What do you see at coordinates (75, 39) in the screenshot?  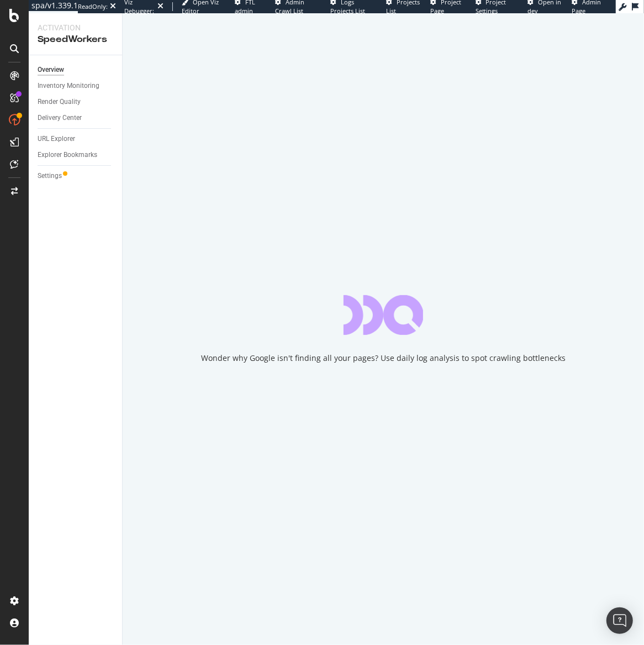 I see `div: SpeedWorkers` at bounding box center [75, 39].